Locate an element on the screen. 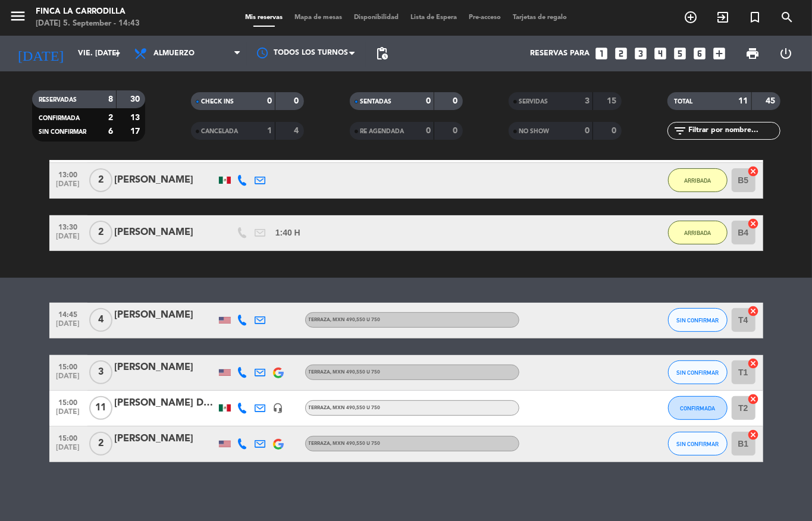 Image resolution: width=812 pixels, height=521 pixels. button: CONFIRMADA is located at coordinates (698, 408).